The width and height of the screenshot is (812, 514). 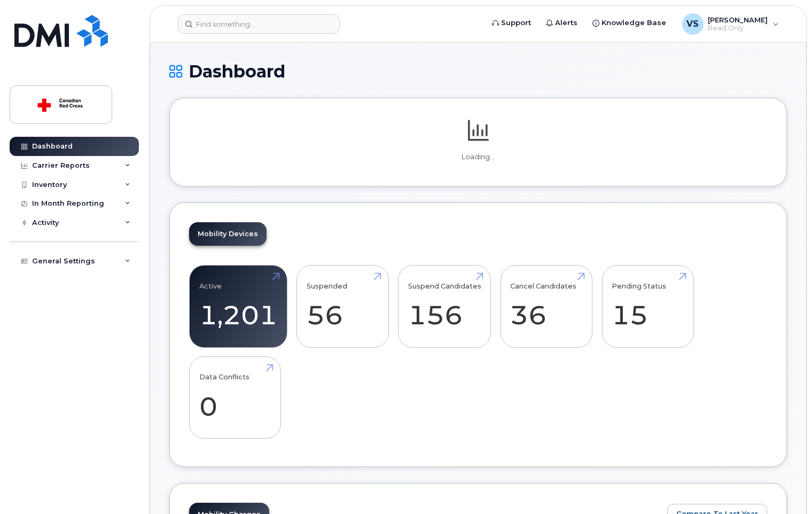 I want to click on a: Pending Status 15, so click(x=647, y=307).